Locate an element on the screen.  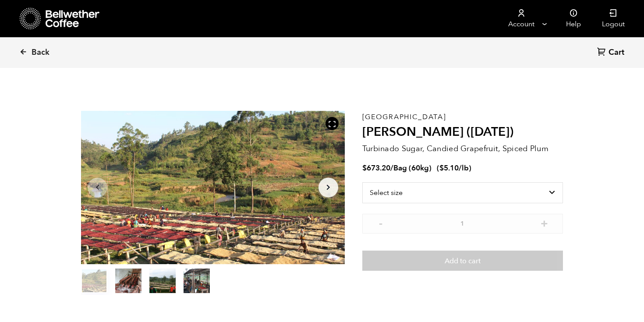
span: Bag (60kg) is located at coordinates (412, 168).